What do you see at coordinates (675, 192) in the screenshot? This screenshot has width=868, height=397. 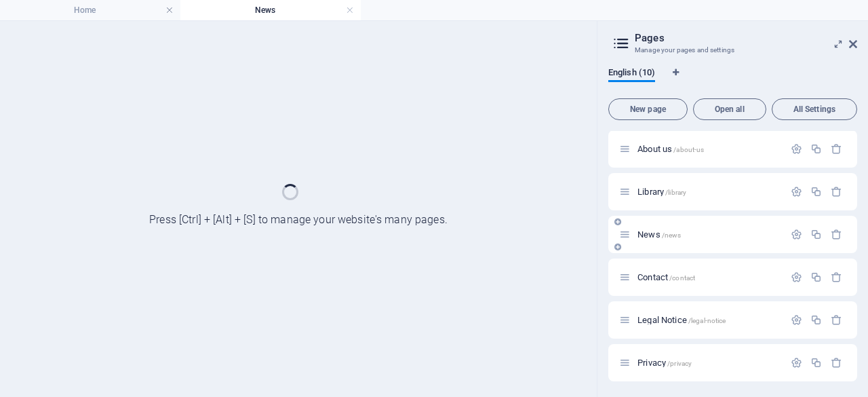 I see `span: /library` at bounding box center [675, 192].